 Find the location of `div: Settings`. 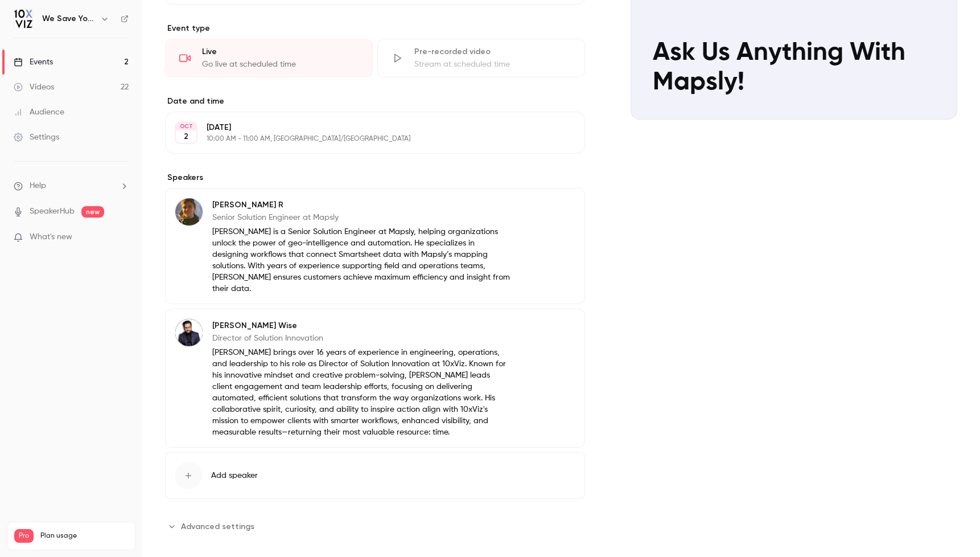

div: Settings is located at coordinates (37, 138).